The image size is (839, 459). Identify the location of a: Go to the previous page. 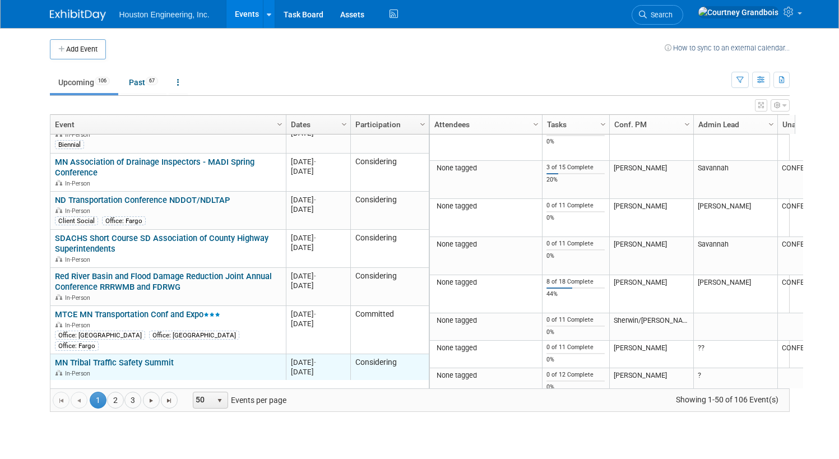
(79, 400).